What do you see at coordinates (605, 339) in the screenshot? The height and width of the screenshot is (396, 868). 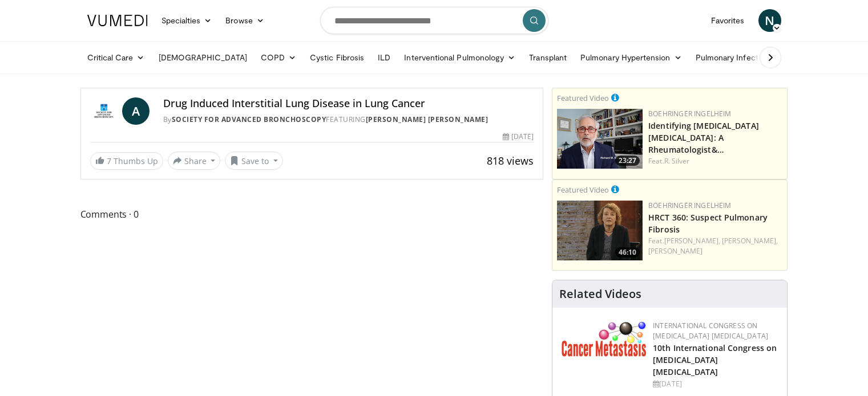 I see `img: 6ff8bc22-9509-4454-a4f8-ac79dd3b8976.png.150x105_q85_autocrop_double_scale_upscale_version-0.2.png` at bounding box center [605, 339].